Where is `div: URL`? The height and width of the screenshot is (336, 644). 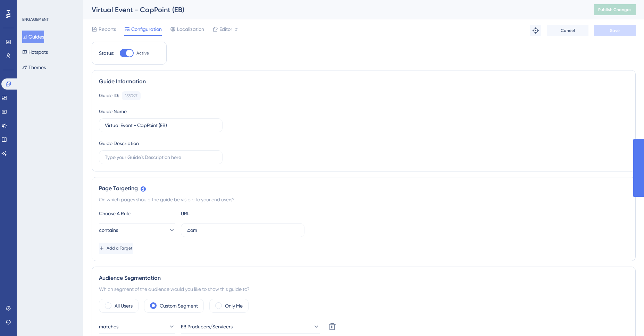
div: URL is located at coordinates (219, 213).